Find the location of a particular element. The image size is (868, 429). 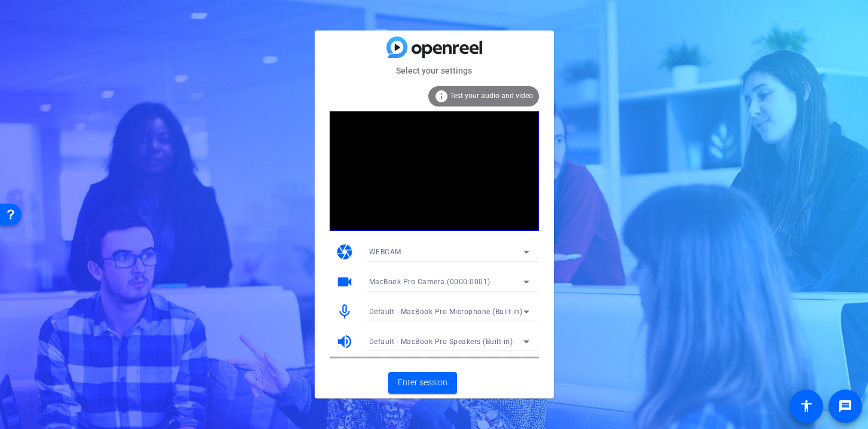

mat-icon: mic_none is located at coordinates (344, 312).